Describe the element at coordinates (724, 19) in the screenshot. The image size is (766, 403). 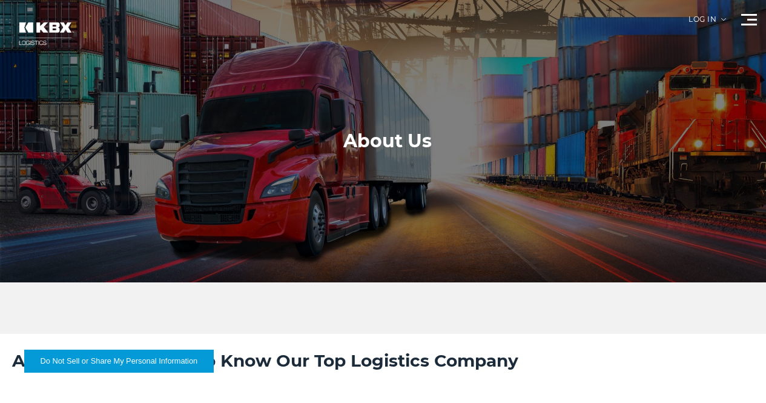
I see `img: arrow` at that location.